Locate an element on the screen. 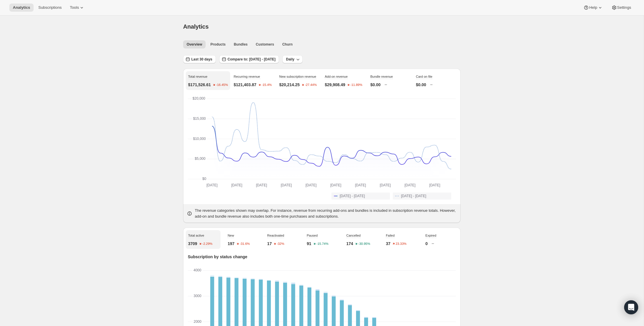  span: Bundles is located at coordinates (241, 45).